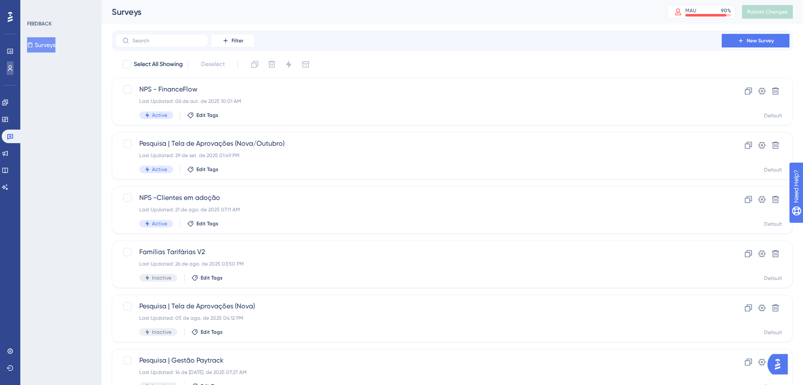 The image size is (803, 385). What do you see at coordinates (167, 41) in the screenshot?
I see `input: Search` at bounding box center [167, 41].